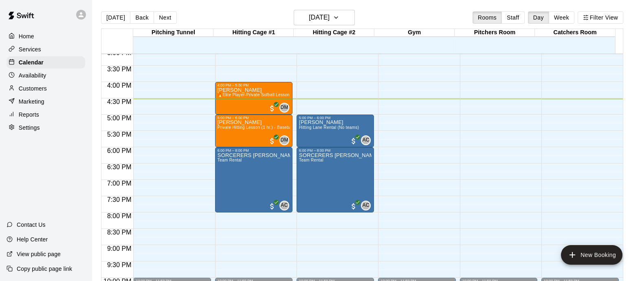  Describe the element at coordinates (575, 33) in the screenshot. I see `div: Catchers Room` at that location.